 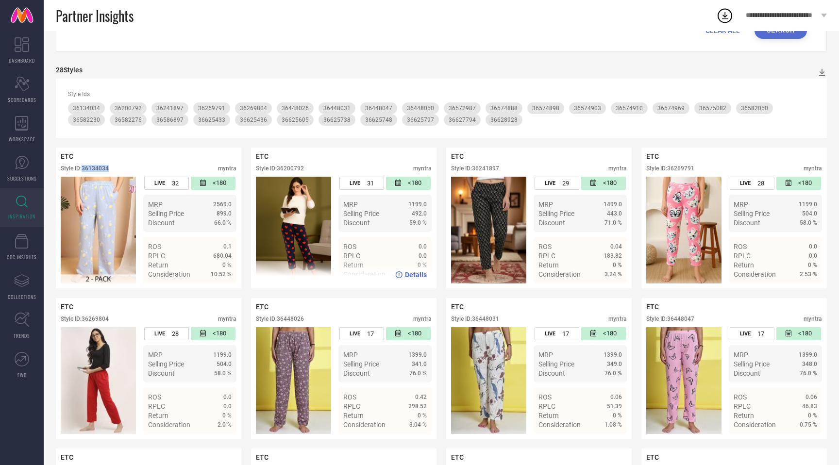 I want to click on span: DASHBOARD, so click(x=22, y=60).